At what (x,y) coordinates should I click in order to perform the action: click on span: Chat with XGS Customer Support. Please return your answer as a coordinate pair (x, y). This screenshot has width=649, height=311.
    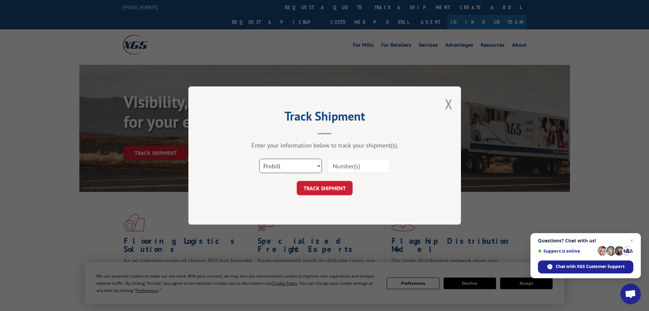
    Looking at the image, I should click on (590, 266).